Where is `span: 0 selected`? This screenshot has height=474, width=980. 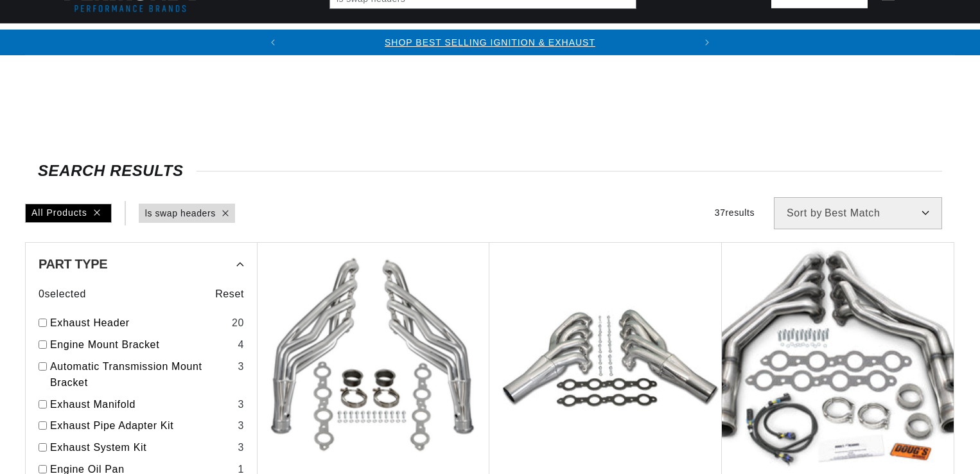
span: 0 selected is located at coordinates (63, 294).